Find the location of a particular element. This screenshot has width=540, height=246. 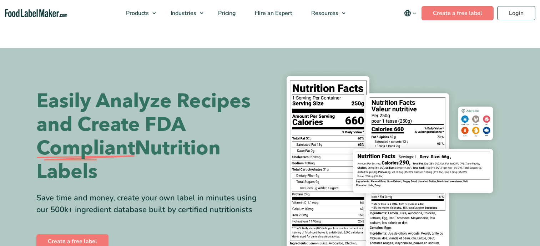

h1: Easily Analyze Recipes and Create FDA Nutrition Labels is located at coordinates (150, 137).